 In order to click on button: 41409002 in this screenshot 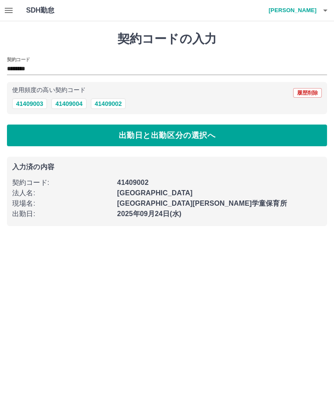, I will do `click(108, 104)`.